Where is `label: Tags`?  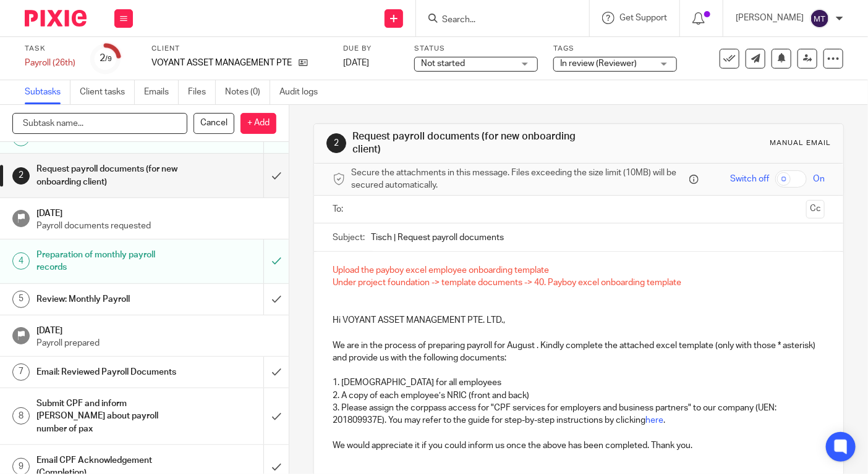 label: Tags is located at coordinates (615, 49).